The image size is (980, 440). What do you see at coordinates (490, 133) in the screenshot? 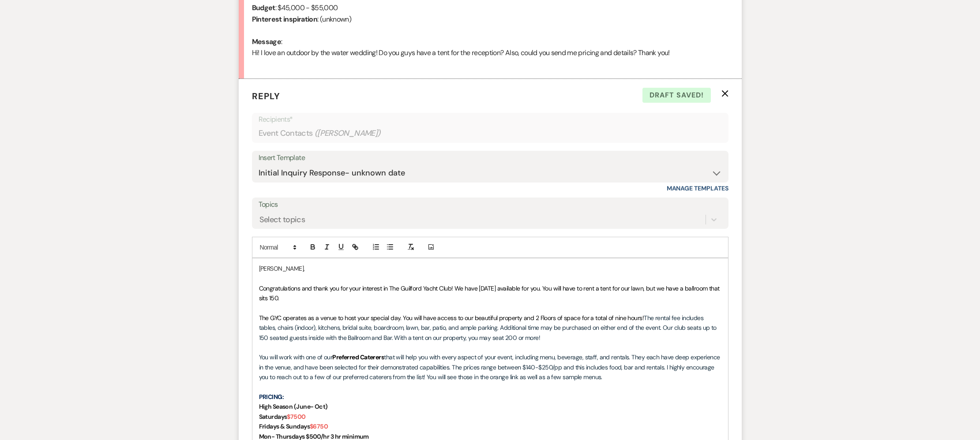
I see `div: Event Contacts` at bounding box center [490, 133].